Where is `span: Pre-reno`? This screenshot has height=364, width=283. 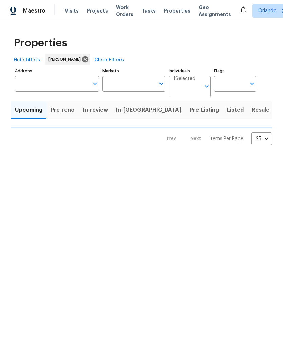
span: Pre-reno is located at coordinates (62, 110).